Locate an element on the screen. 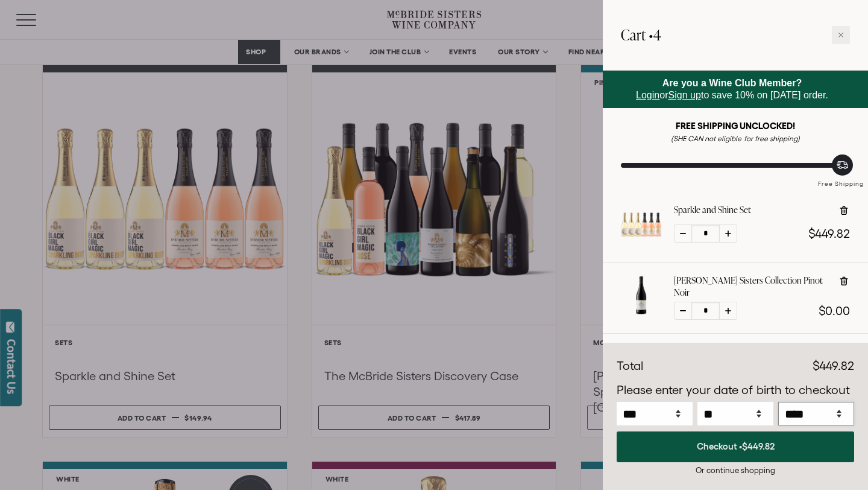  em: (SHE CAN not eligible for free shipping) is located at coordinates (736, 138).